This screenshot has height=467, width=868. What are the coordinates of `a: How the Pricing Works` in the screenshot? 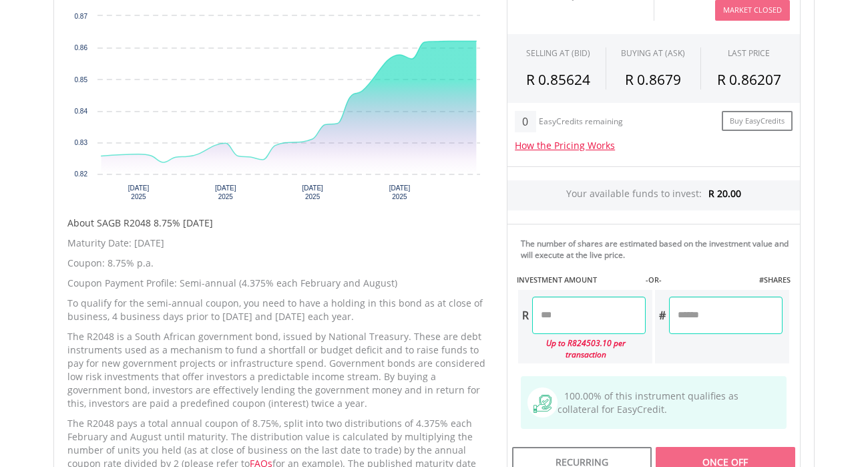 It's located at (565, 145).